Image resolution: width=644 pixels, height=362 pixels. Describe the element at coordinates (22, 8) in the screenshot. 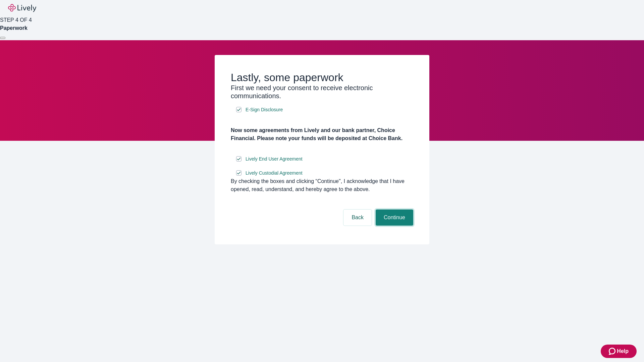

I see `img: Lively` at that location.